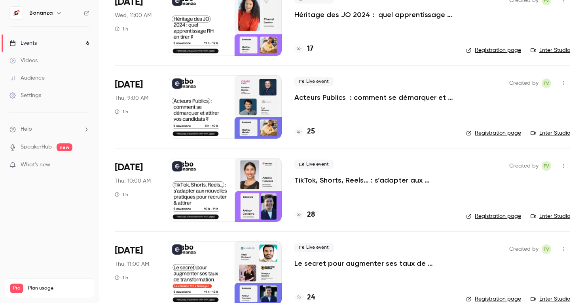 The height and width of the screenshot is (303, 586). What do you see at coordinates (41, 13) in the screenshot?
I see `h6: Bonanza` at bounding box center [41, 13].